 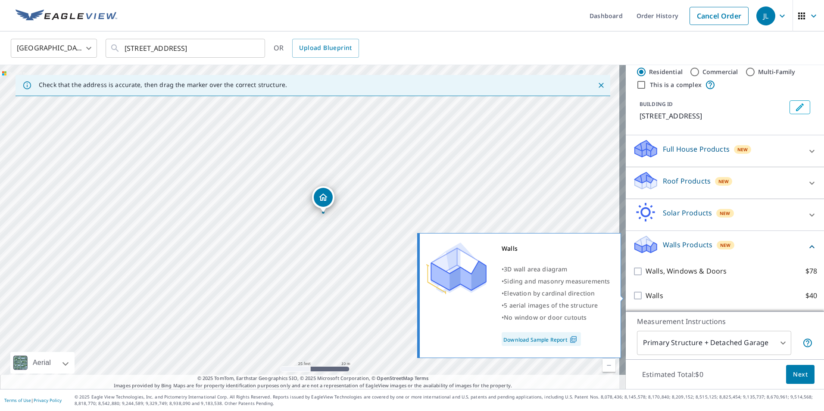 What do you see at coordinates (766, 16) in the screenshot?
I see `div: JL` at bounding box center [766, 16].